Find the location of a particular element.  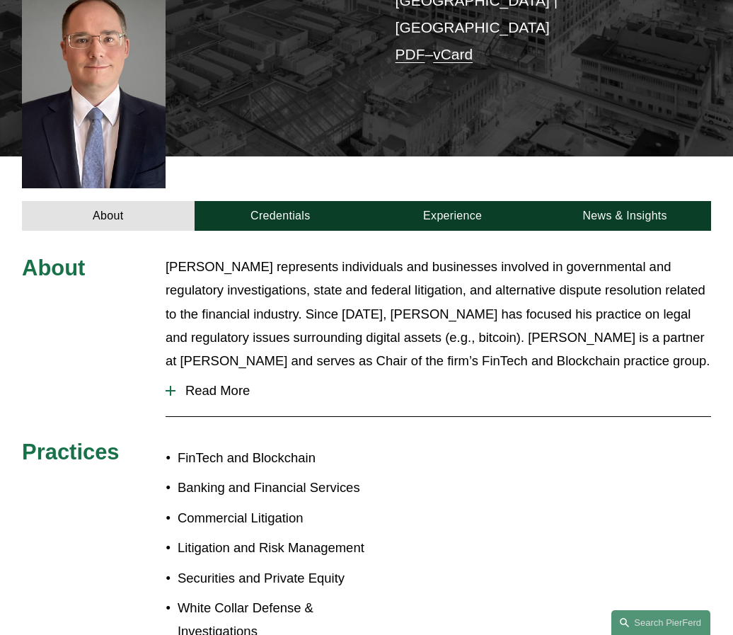

button: Read More is located at coordinates (438, 391).